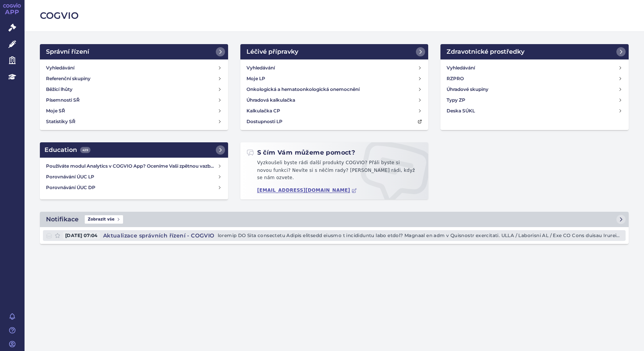  I want to click on h4: Kalkulačka CP, so click(264, 111).